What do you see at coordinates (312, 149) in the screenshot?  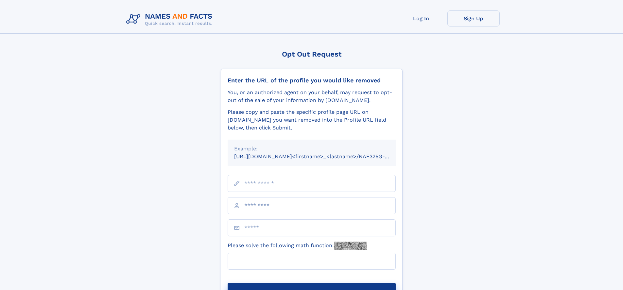 I see `div: Example:` at bounding box center [312, 149].